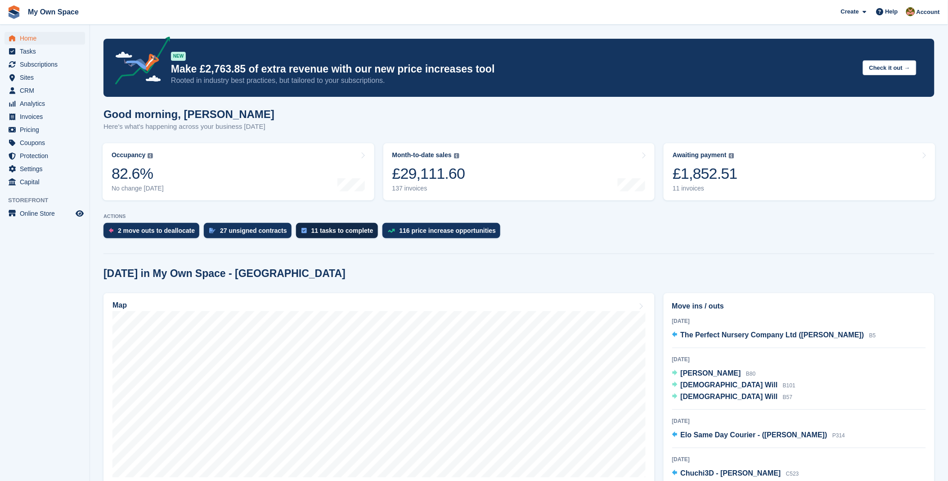 The height and width of the screenshot is (481, 948). What do you see at coordinates (751, 373) in the screenshot?
I see `span: B80` at bounding box center [751, 373].